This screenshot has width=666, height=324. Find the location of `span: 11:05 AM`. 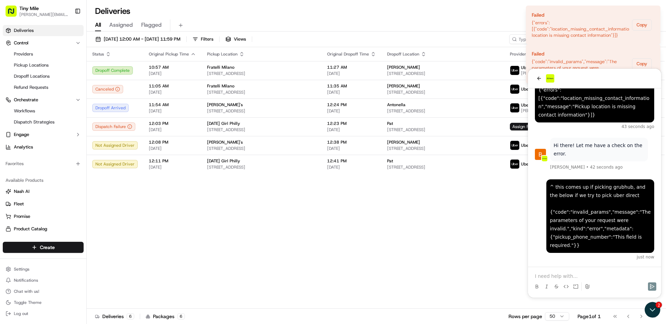

span: 11:05 AM is located at coordinates (172, 86).